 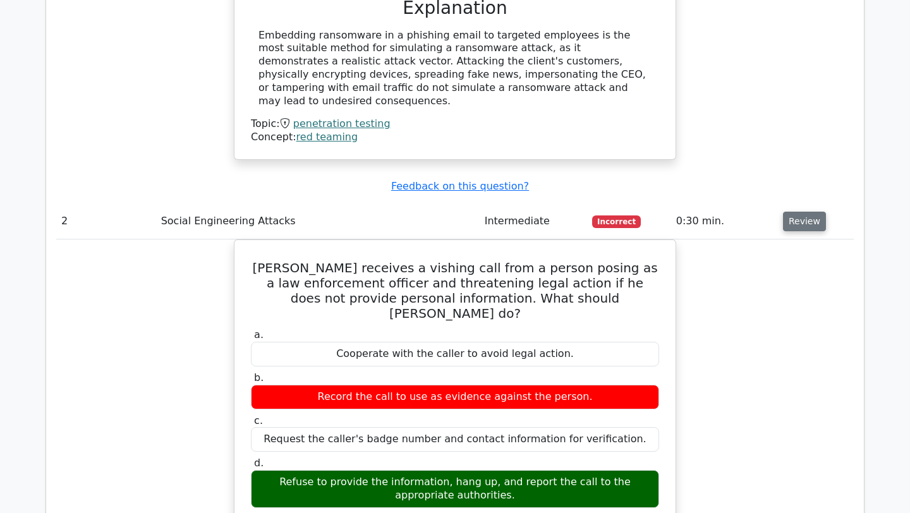 What do you see at coordinates (724, 221) in the screenshot?
I see `td: 0:30 min.` at bounding box center [724, 221].